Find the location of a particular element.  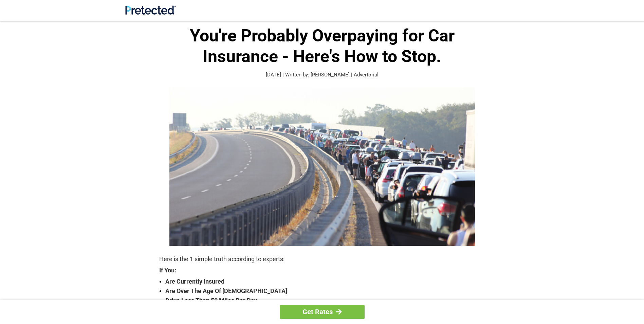

strong: Drive Less Than 50 Miles Per Day is located at coordinates (325, 301).